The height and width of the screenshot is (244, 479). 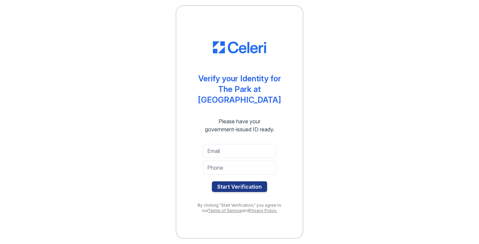 I want to click on div: Please have your government-issued ID ready., so click(x=240, y=125).